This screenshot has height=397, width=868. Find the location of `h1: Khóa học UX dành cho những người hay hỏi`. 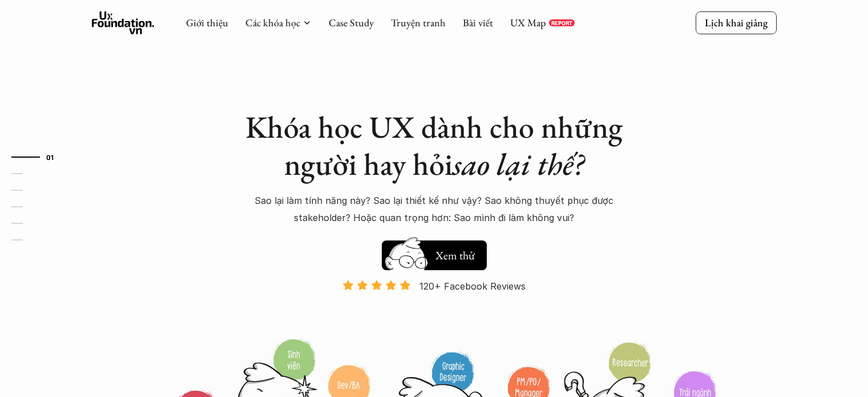

h1: Khóa học UX dành cho những người hay hỏi is located at coordinates (434, 146).